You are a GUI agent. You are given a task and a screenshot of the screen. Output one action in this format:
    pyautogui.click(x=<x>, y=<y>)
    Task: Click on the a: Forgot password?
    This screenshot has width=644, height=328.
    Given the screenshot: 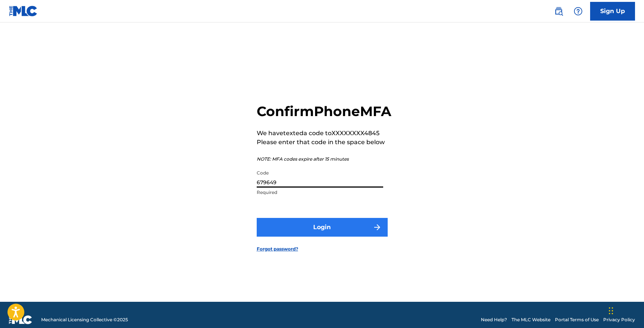 What is the action you would take?
    pyautogui.click(x=278, y=249)
    